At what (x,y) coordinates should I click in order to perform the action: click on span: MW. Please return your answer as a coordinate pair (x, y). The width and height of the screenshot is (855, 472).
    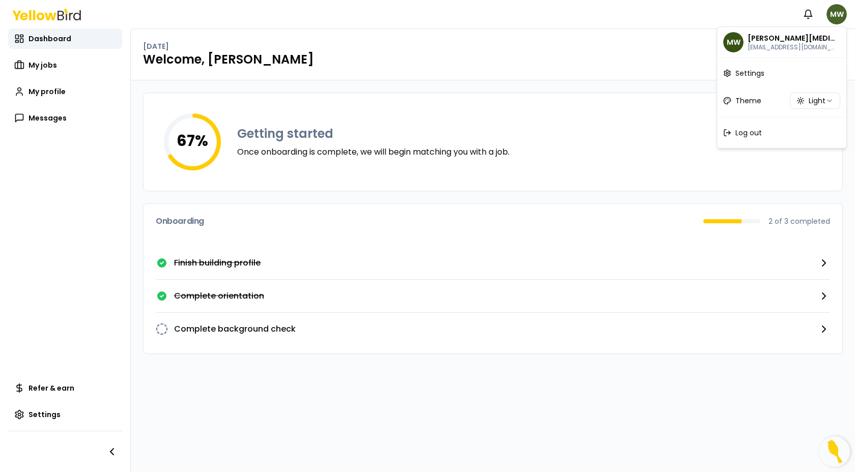
    Looking at the image, I should click on (733, 42).